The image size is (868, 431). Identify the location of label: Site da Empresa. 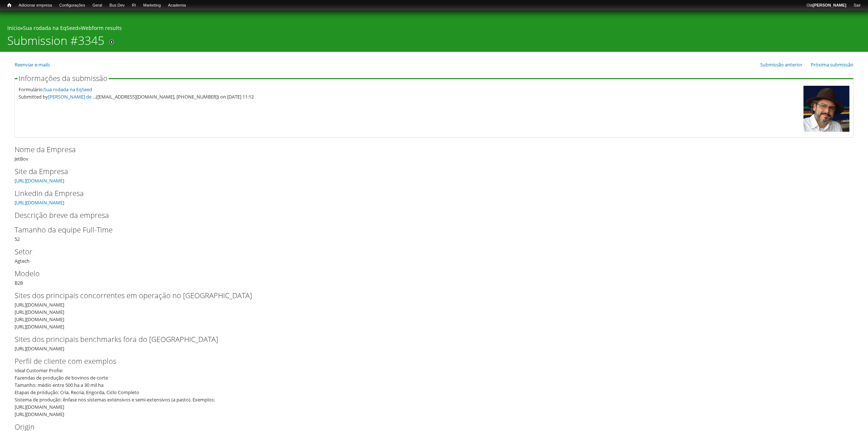
(428, 172).